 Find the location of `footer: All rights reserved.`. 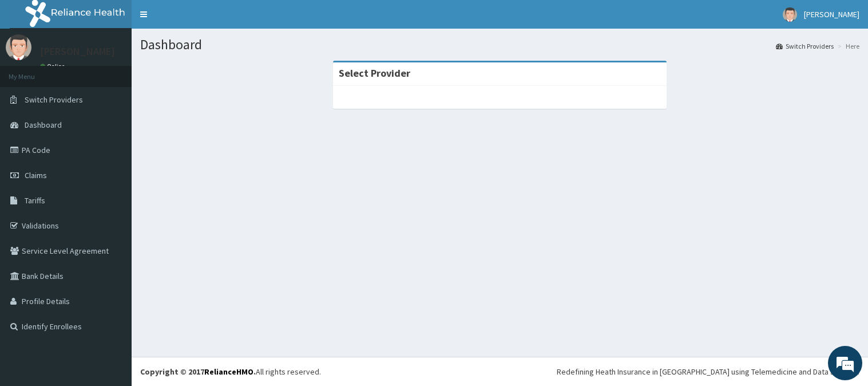

footer: All rights reserved. is located at coordinates (500, 371).